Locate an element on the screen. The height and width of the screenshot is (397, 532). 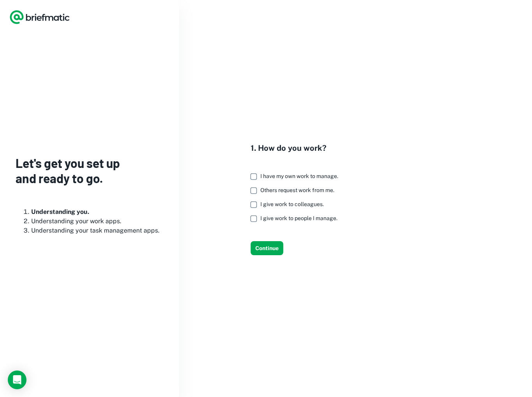
b: Understanding you. is located at coordinates (60, 212).